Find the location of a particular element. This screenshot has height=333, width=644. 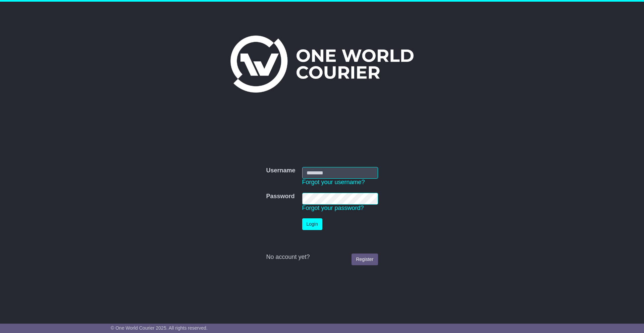

button: Login is located at coordinates (312, 224).